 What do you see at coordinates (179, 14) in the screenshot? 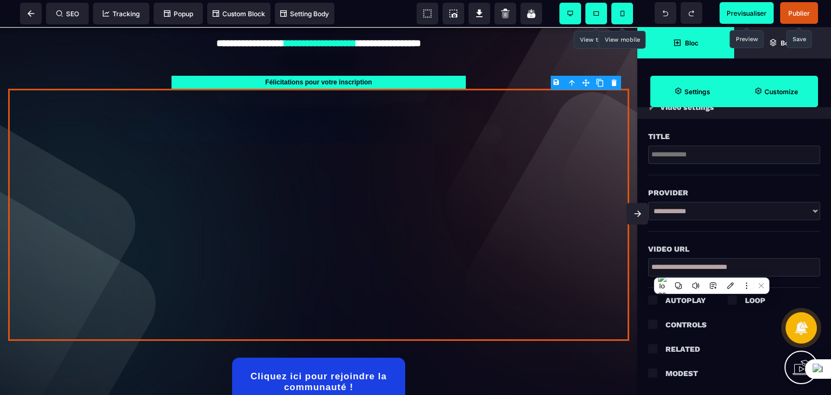
I see `span: Popup` at bounding box center [179, 14].